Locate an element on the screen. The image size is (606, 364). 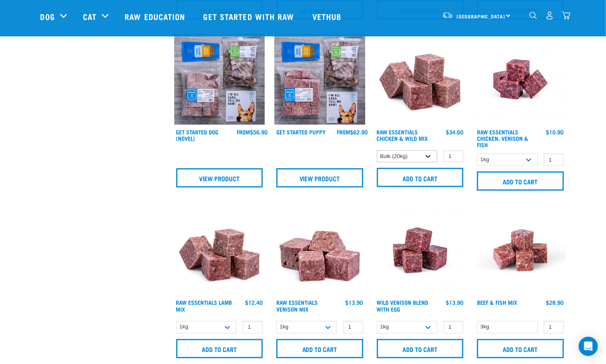
img: home-icon@2x.png is located at coordinates (566, 15).